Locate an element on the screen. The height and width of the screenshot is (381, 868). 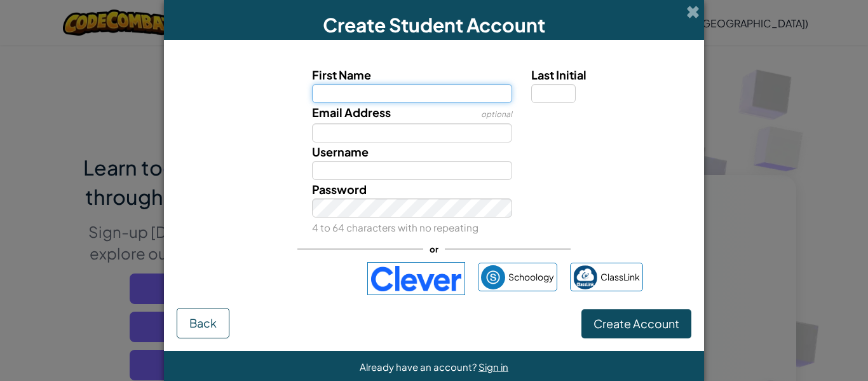
span: Create Account is located at coordinates (636, 323).